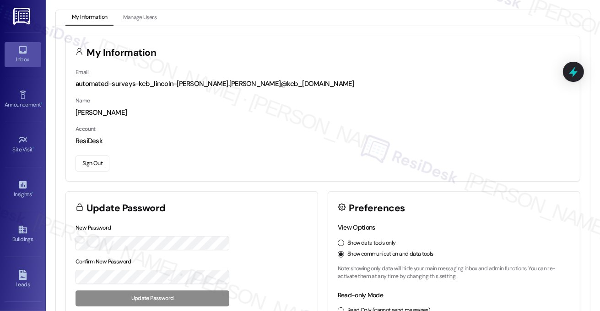  I want to click on label: View Options, so click(356, 227).